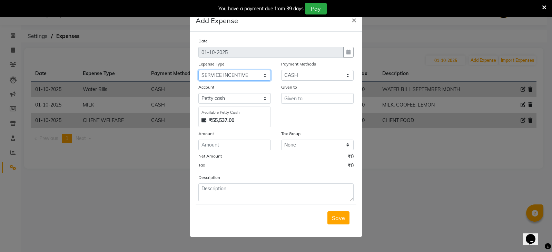  Describe the element at coordinates (289, 87) in the screenshot. I see `label: Given to` at that location.